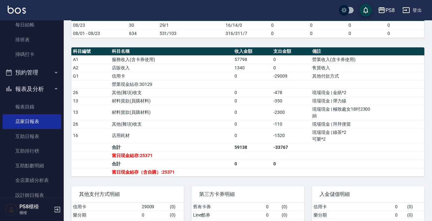 The height and width of the screenshot is (221, 432). What do you see at coordinates (32, 107) in the screenshot?
I see `a: 報表目錄` at bounding box center [32, 107].